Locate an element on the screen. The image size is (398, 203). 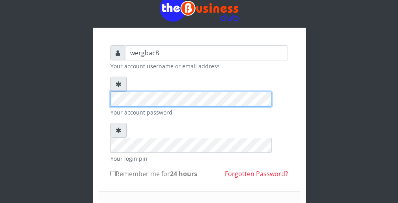
label: Remember me for is located at coordinates (154, 173).